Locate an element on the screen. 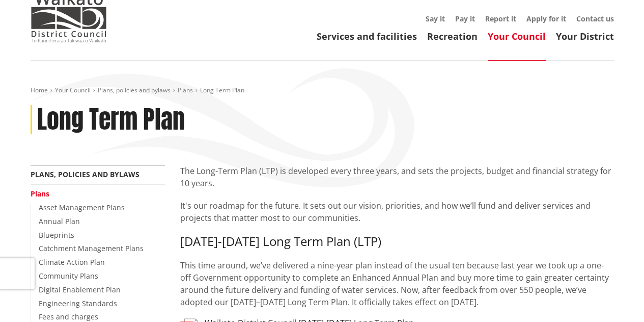  a: Engineering Standards is located at coordinates (78, 303).